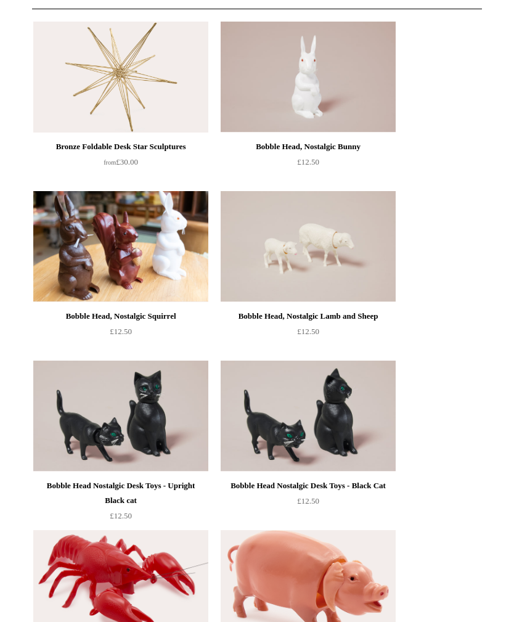 The image size is (514, 622). Describe the element at coordinates (308, 316) in the screenshot. I see `div: Bobble Head, Nostalgic Lamb and Sheep` at that location.